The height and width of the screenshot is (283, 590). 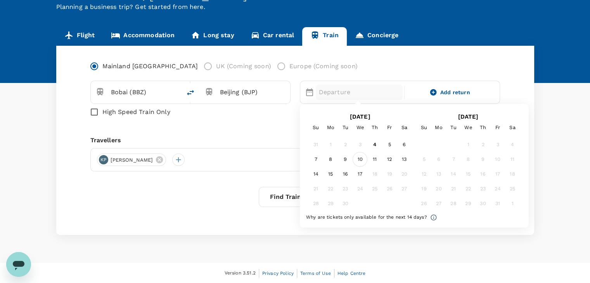 I want to click on a: Train, so click(x=324, y=36).